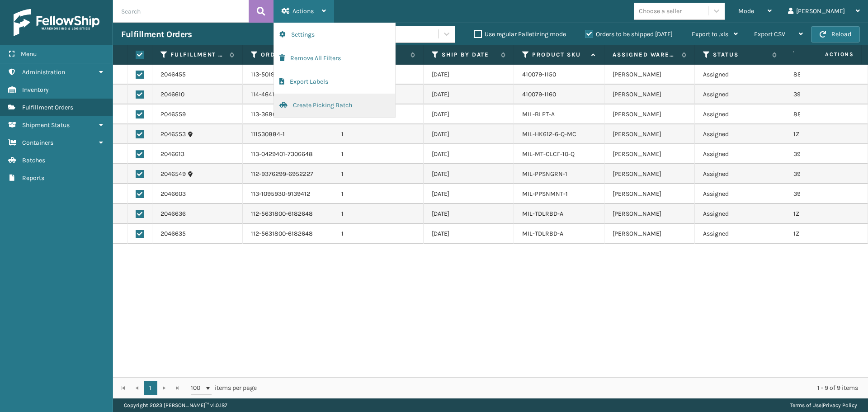  What do you see at coordinates (288, 174) in the screenshot?
I see `td: 112-9376299-6952227` at bounding box center [288, 174].